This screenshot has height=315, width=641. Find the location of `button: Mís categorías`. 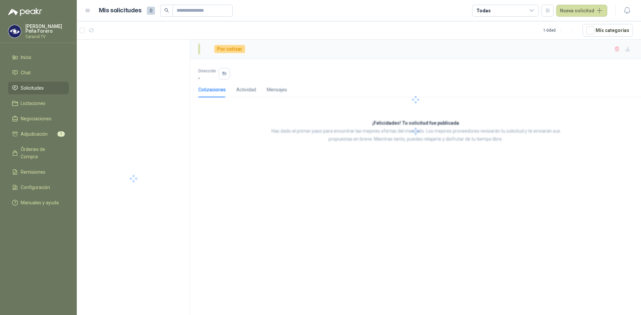

button: Mís categorías is located at coordinates (608, 30).